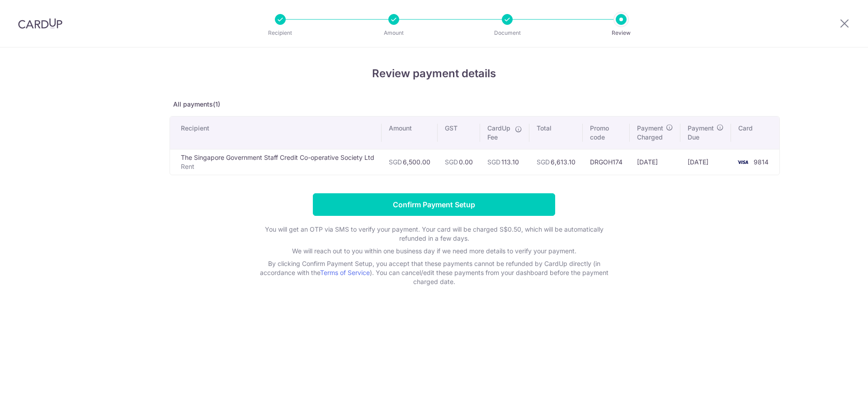 Image resolution: width=868 pixels, height=415 pixels. What do you see at coordinates (606, 133) in the screenshot?
I see `th: Promo code` at bounding box center [606, 133].